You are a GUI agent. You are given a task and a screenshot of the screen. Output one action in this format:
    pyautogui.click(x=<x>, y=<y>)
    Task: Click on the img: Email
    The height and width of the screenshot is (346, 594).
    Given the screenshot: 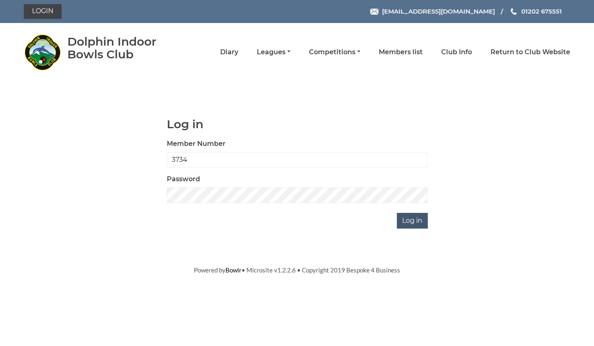 What is the action you would take?
    pyautogui.click(x=374, y=12)
    